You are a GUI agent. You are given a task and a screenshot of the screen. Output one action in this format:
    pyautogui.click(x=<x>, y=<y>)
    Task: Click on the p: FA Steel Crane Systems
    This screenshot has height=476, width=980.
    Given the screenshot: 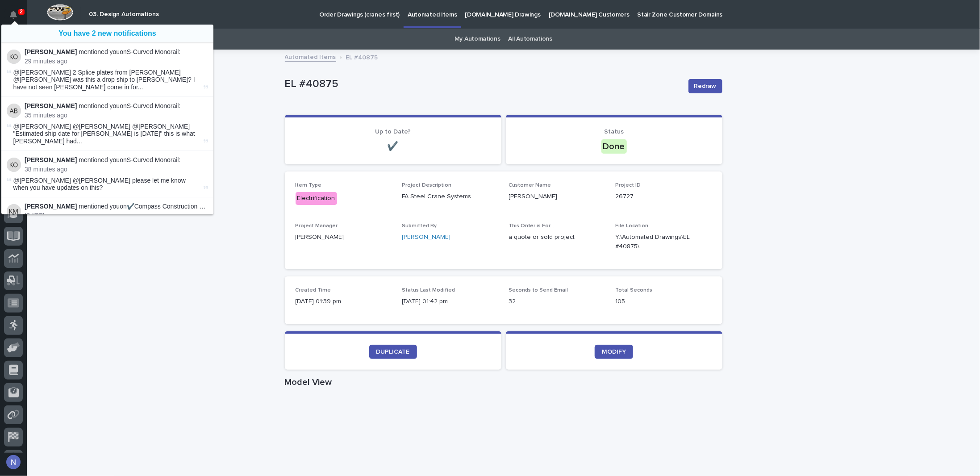 What is the action you would take?
    pyautogui.click(x=450, y=196)
    